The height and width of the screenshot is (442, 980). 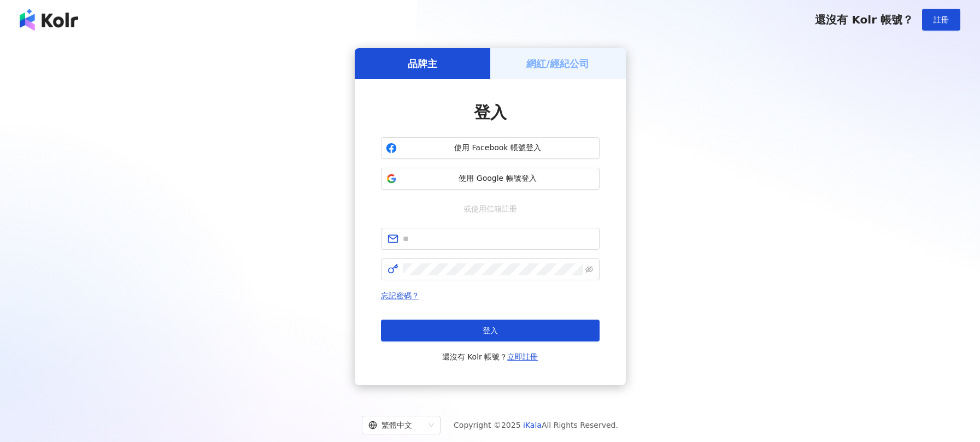 I want to click on button: 使用 Google 帳號登入, so click(x=491, y=179).